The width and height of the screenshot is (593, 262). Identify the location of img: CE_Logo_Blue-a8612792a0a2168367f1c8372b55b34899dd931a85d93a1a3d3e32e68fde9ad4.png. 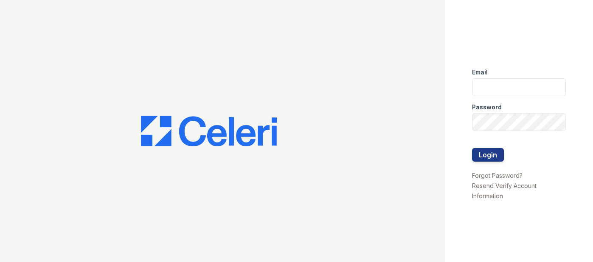
(209, 131).